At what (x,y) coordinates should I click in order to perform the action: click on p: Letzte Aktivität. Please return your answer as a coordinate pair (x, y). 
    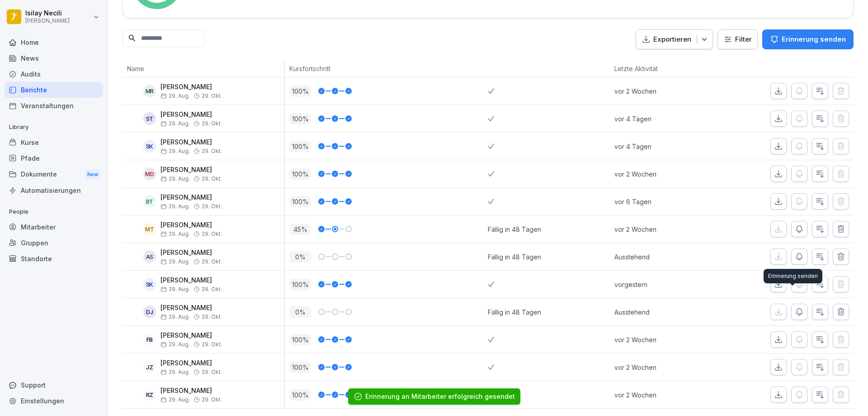
    Looking at the image, I should click on (661, 68).